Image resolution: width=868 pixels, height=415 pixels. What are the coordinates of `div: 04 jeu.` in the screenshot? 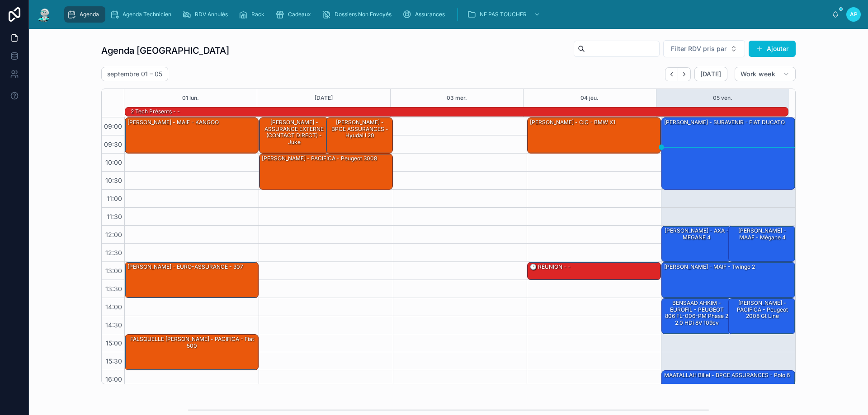 It's located at (589, 98).